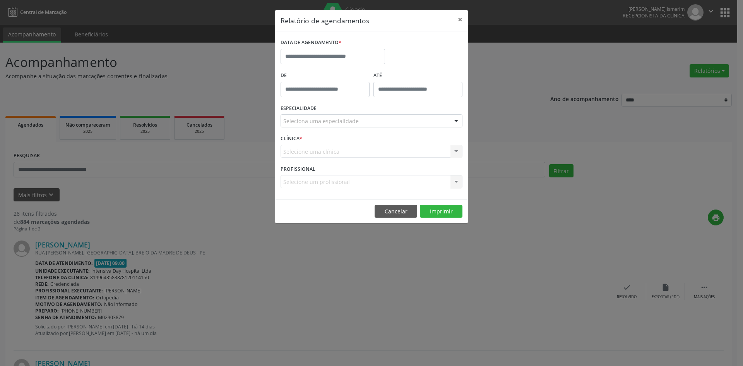  Describe the element at coordinates (418, 76) in the screenshot. I see `label: ATÉ` at that location.